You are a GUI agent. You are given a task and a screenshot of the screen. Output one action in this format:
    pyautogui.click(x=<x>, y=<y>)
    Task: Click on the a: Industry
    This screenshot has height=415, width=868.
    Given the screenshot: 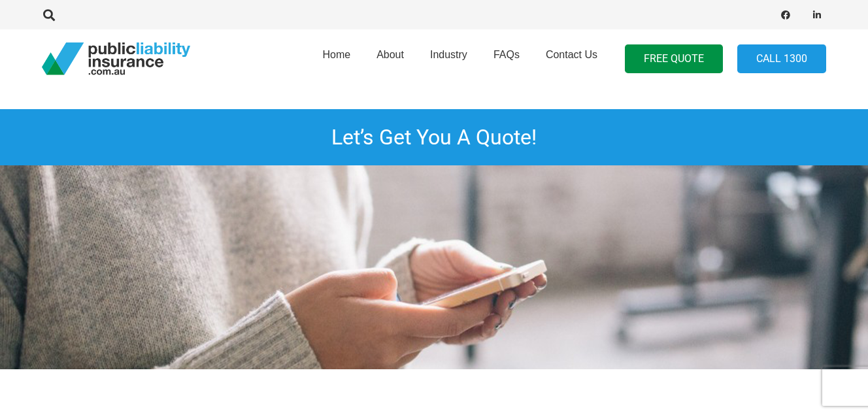 What is the action you would take?
    pyautogui.click(x=448, y=59)
    